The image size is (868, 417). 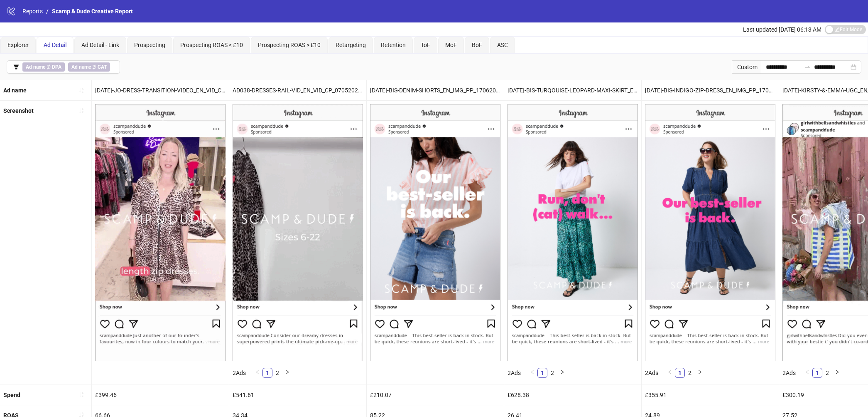 What do you see at coordinates (393, 45) in the screenshot?
I see `span: Retention` at bounding box center [393, 45].